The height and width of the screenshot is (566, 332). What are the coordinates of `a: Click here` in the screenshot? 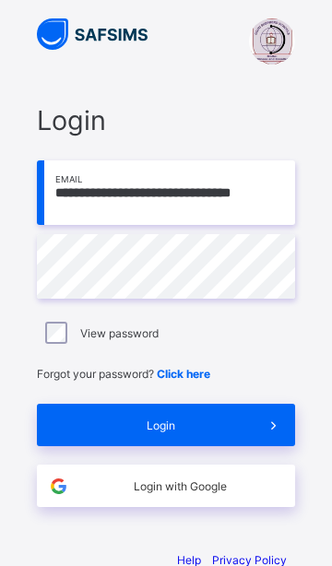 It's located at (183, 373).